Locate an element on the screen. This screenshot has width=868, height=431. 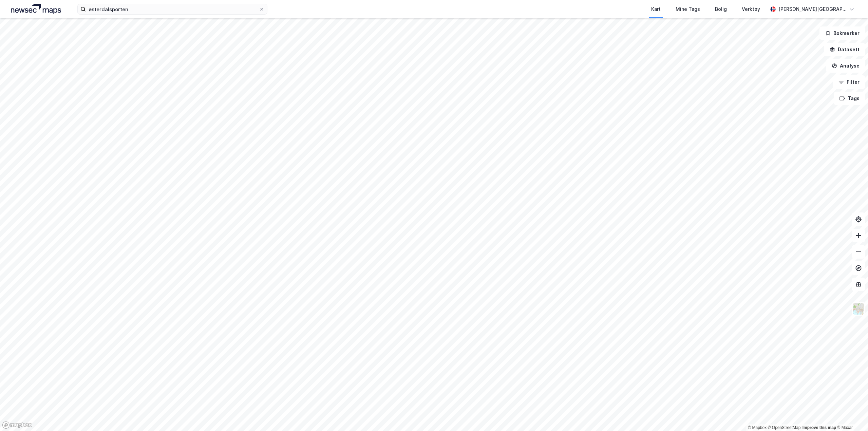
button: Tags is located at coordinates (849, 98).